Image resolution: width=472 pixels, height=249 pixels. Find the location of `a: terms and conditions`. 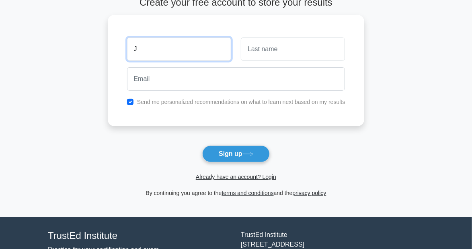

a: terms and conditions is located at coordinates (248, 193).